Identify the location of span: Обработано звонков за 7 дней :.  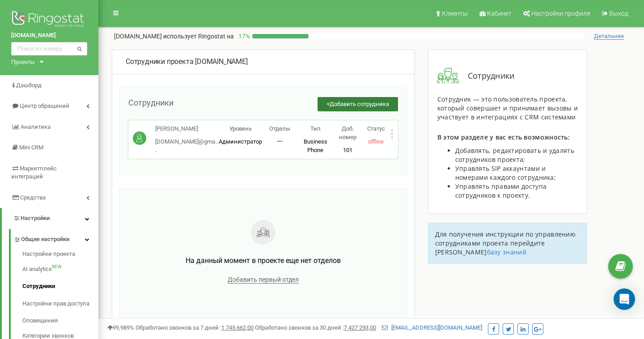
(194, 327).